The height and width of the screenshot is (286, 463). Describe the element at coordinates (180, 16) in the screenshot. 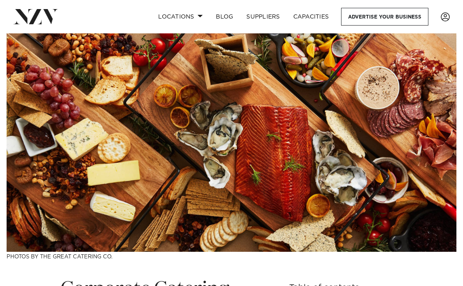

I see `a: Locations` at that location.